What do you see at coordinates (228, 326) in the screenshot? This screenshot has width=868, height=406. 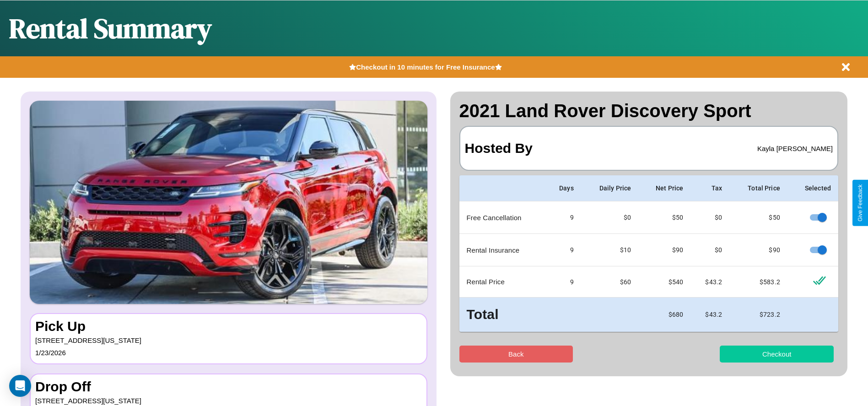 I see `h3: Pick Up` at bounding box center [228, 326].